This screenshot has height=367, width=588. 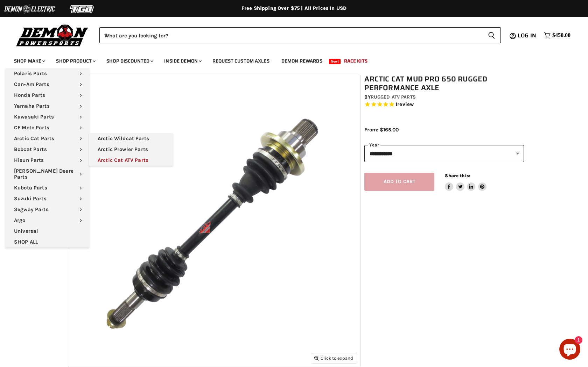 I want to click on a: Suzuki Parts, so click(x=47, y=198).